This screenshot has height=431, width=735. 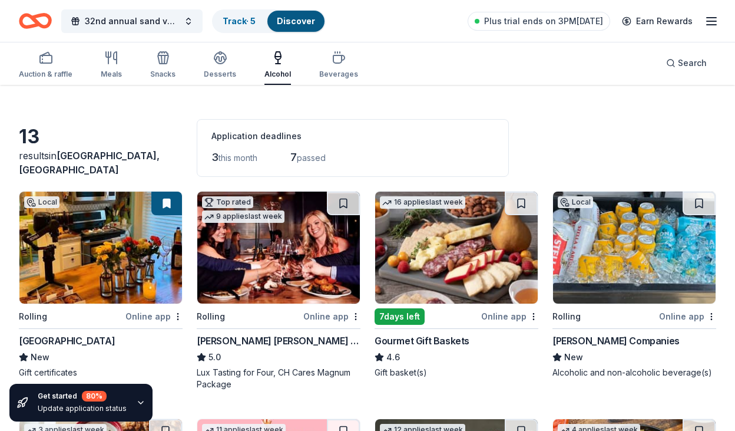 I want to click on div: Auction & raffle, so click(x=45, y=74).